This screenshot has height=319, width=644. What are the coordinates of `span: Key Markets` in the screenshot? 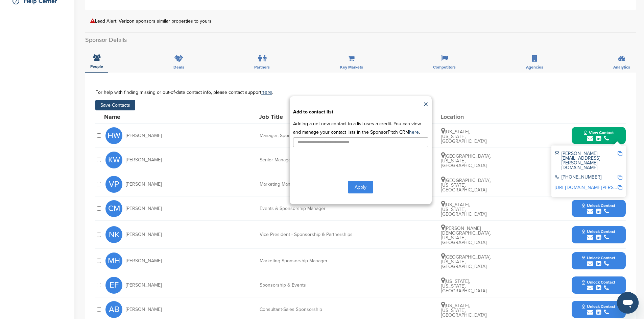 It's located at (352, 67).